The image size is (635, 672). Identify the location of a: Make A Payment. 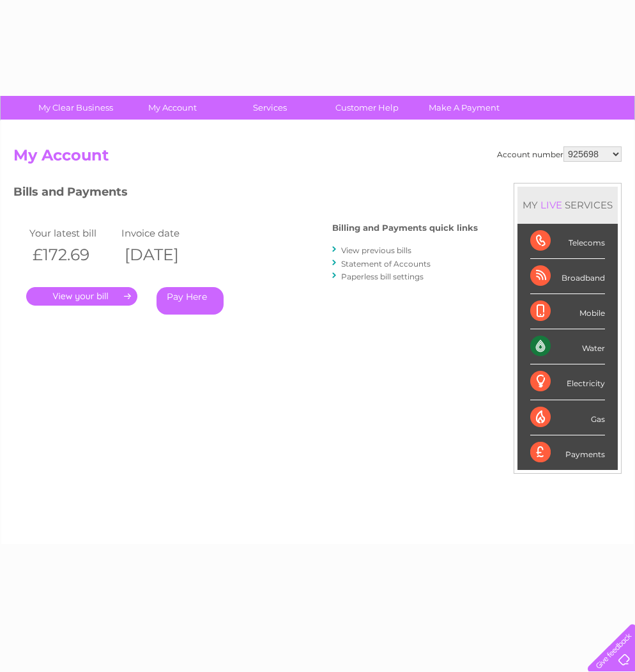
(464, 108).